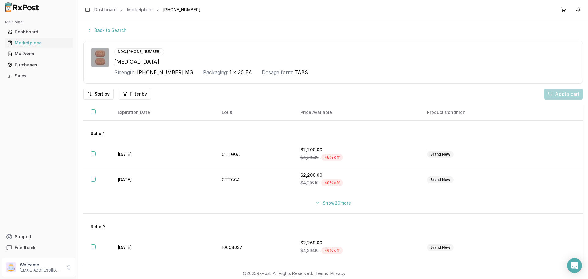 The height and width of the screenshot is (279, 588). Describe the element at coordinates (575, 266) in the screenshot. I see `div: Open Intercom Messenger` at that location.